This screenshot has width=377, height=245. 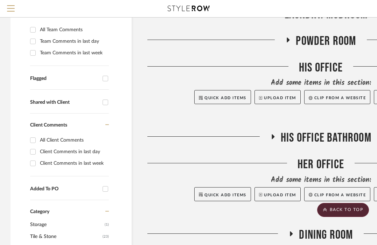 What do you see at coordinates (343, 210) in the screenshot?
I see `scroll-to-top-button: BACK TO TOP` at bounding box center [343, 210].